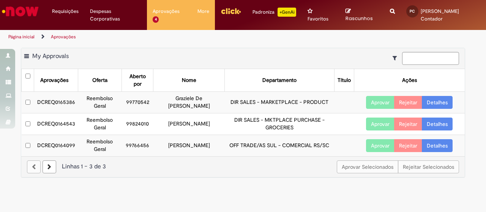 The height and width of the screenshot is (212, 486). Describe the element at coordinates (166, 11) in the screenshot. I see `span: Aprovações` at that location.